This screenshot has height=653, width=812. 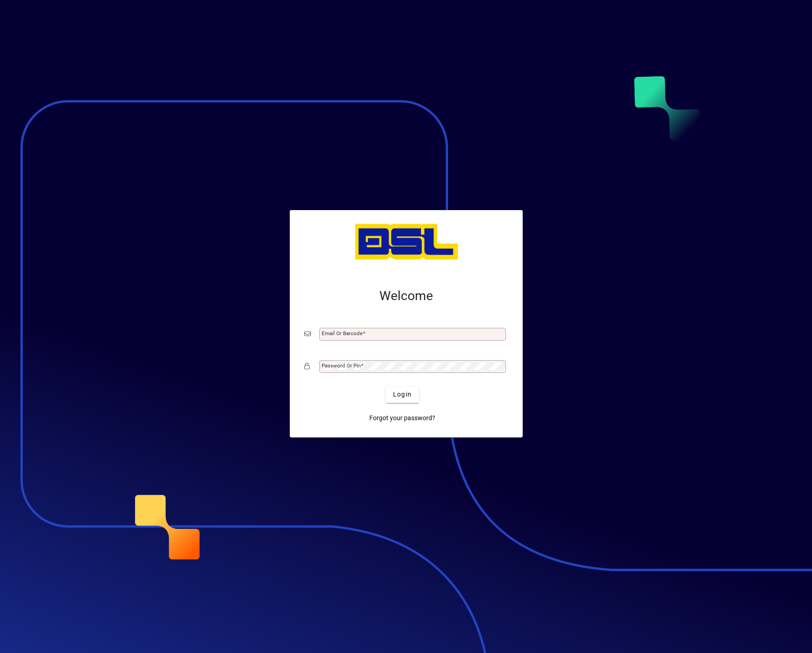 I want to click on button: Login, so click(x=402, y=395).